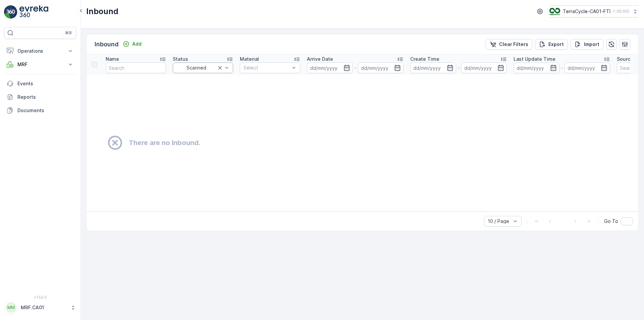  I want to click on p: Select, so click(267, 68).